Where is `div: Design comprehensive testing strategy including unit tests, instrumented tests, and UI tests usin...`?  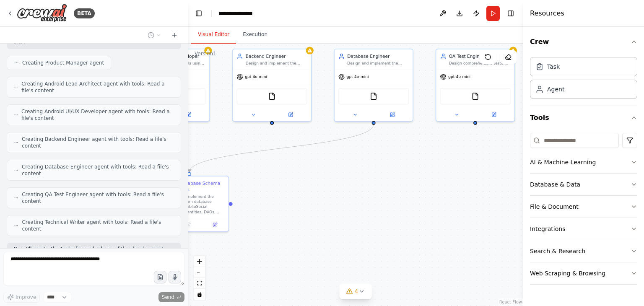 div: Design comprehensive testing strategy including unit tests, instrumented tests, and UI tests usin... is located at coordinates (479, 63).